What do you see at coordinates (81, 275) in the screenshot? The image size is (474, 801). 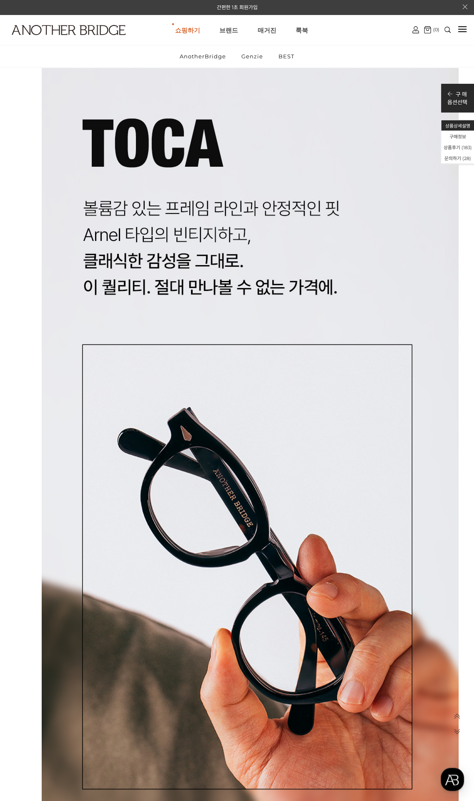 I see `a: 대화` at bounding box center [81, 275].